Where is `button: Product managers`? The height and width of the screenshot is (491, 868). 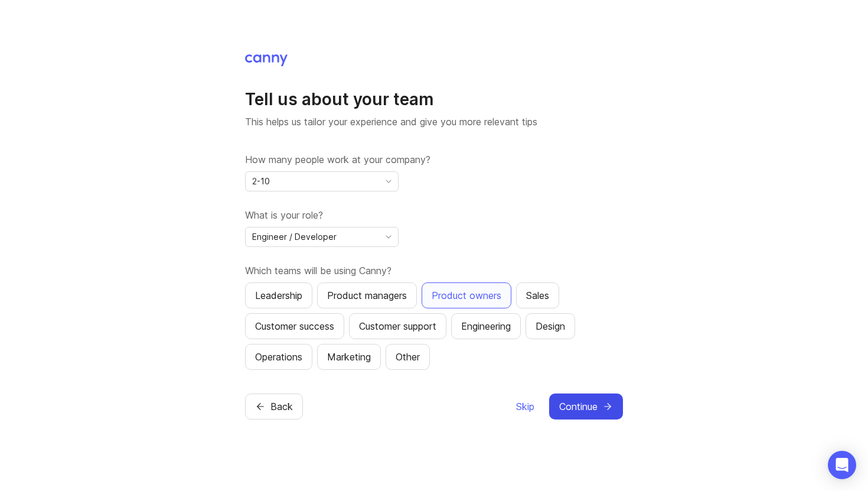 button: Product managers is located at coordinates (366, 295).